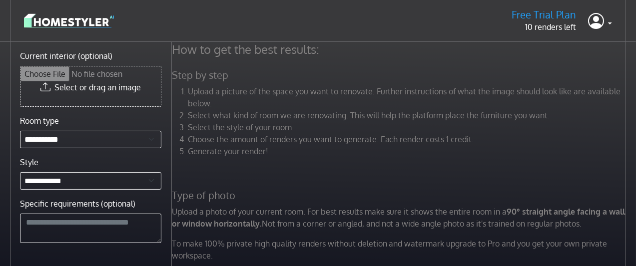  Describe the element at coordinates (400, 75) in the screenshot. I see `h5: Step by step` at that location.